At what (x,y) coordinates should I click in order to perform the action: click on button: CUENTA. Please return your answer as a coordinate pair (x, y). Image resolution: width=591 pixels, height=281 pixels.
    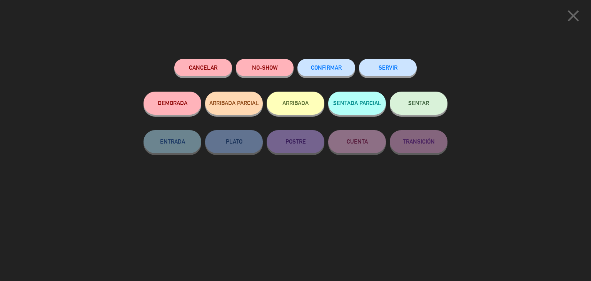
    Looking at the image, I should click on (357, 142).